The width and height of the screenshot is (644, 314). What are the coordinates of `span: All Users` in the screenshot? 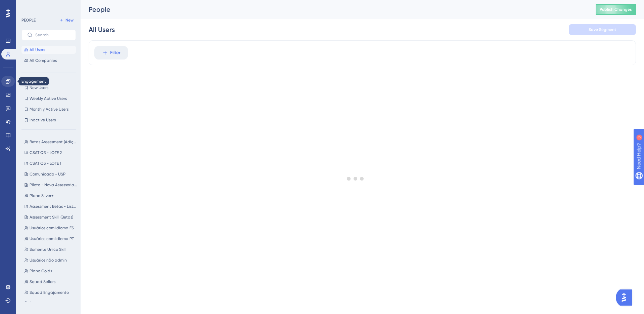 It's located at (37, 50).